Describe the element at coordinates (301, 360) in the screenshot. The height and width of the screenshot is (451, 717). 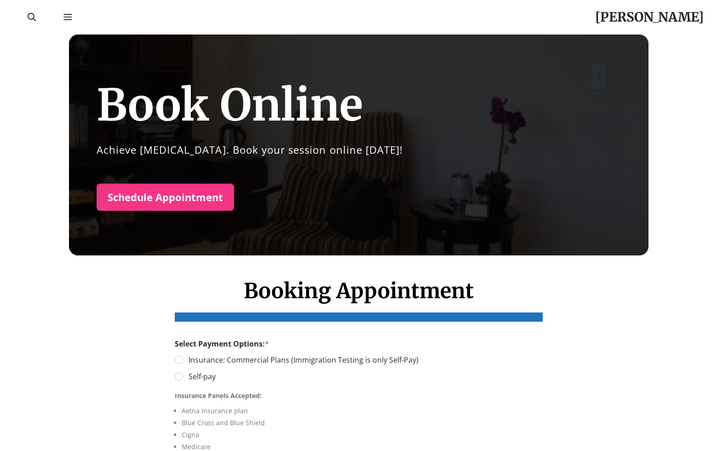
I see `label: Insurance: Commercial Plans (Immigration Testing is only Self-Pay)` at that location.